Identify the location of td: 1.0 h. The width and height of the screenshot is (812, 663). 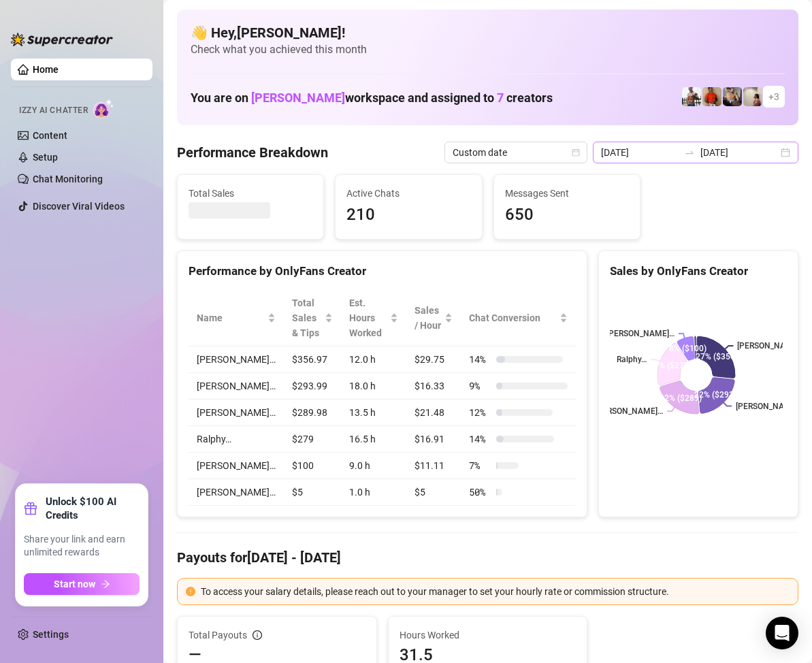
(373, 492).